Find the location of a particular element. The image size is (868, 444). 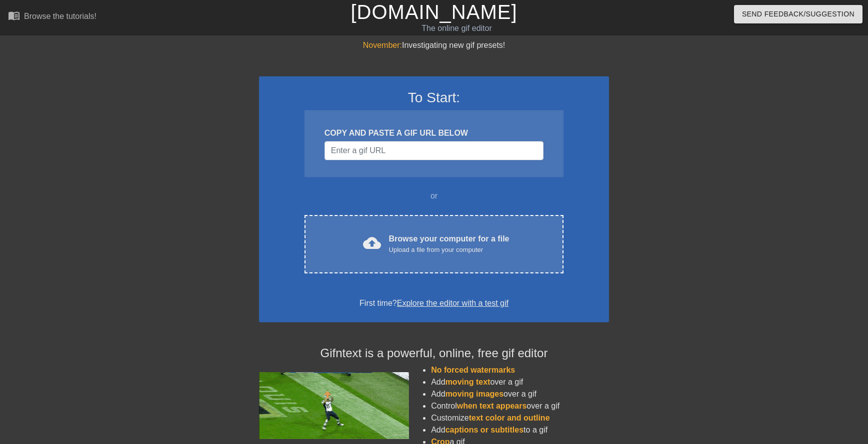

div: Browse the tutorials! is located at coordinates (60, 16).